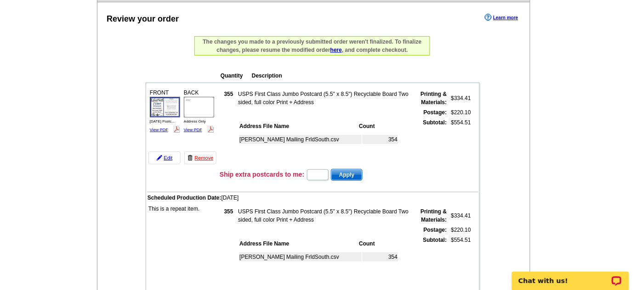  I want to click on a: Learn more, so click(501, 17).